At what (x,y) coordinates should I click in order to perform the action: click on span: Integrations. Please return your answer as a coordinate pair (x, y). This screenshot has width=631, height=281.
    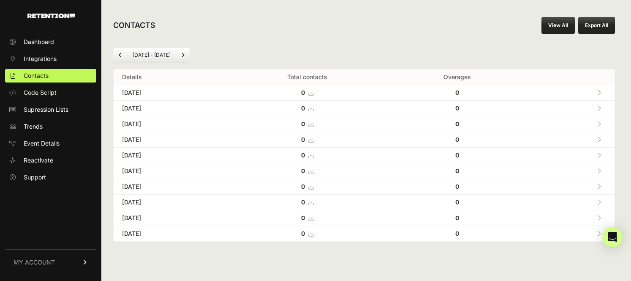
    Looking at the image, I should click on (40, 59).